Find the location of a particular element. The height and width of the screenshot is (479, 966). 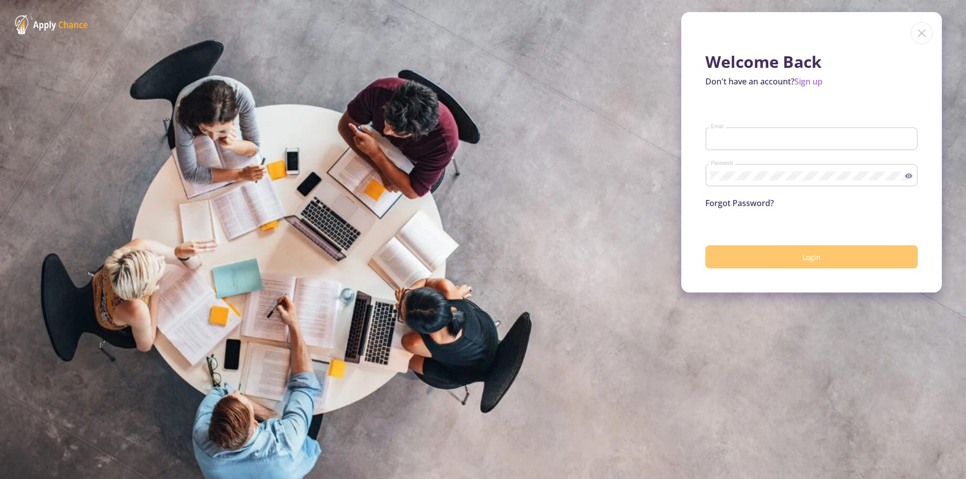

p: Don't have an account? is located at coordinates (811, 81).